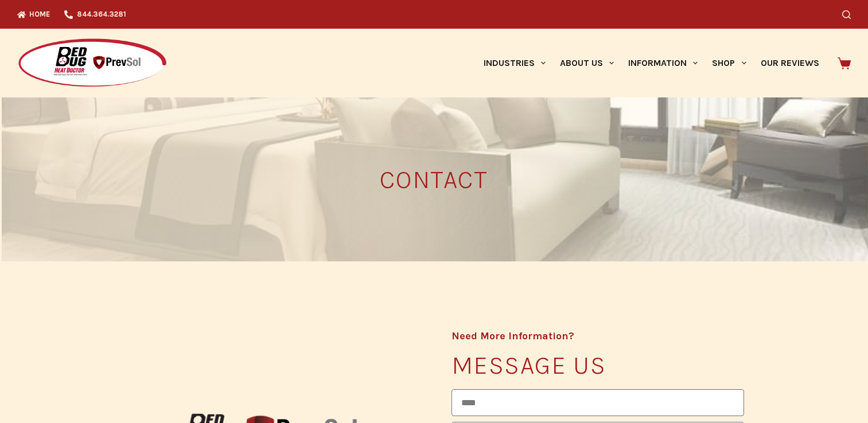  Describe the element at coordinates (729, 63) in the screenshot. I see `a: Shop` at that location.